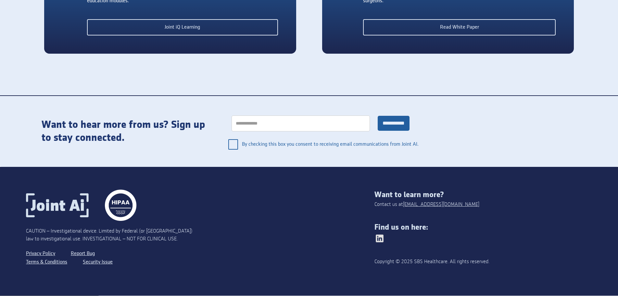  Describe the element at coordinates (427, 204) in the screenshot. I see `div: Contact us at` at that location.